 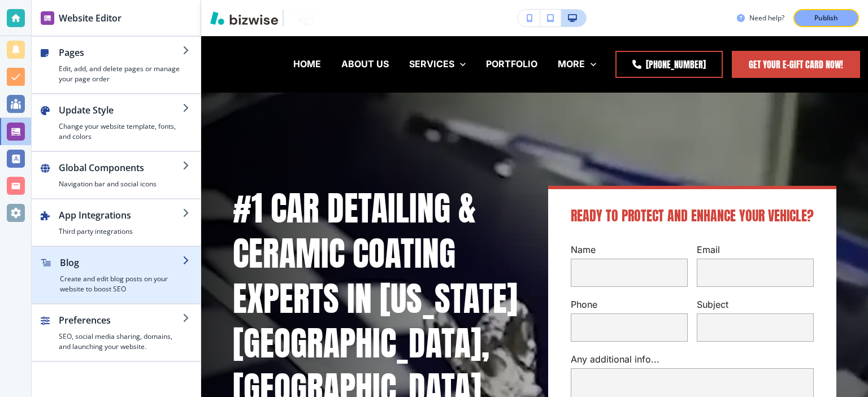 I want to click on p: MORE, so click(x=571, y=63).